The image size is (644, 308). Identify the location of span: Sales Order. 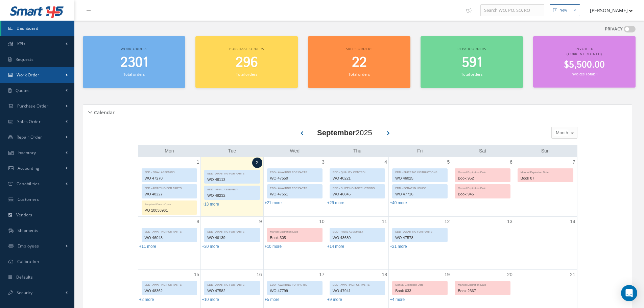
(29, 121).